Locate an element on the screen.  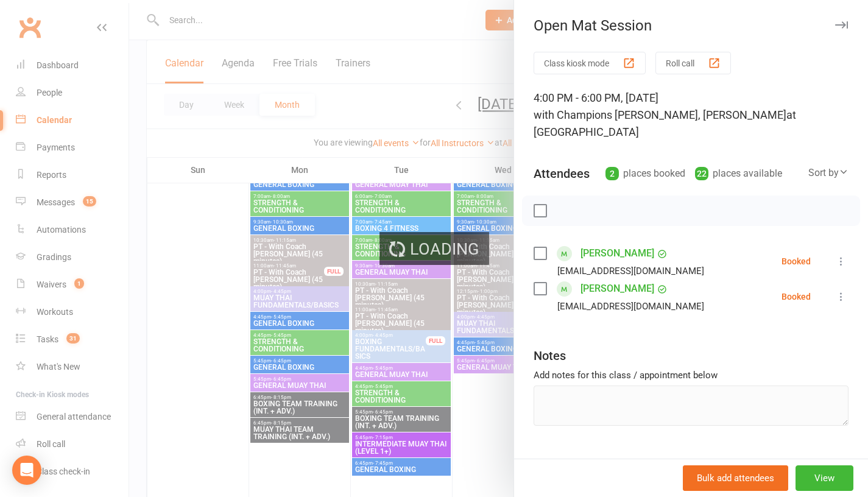
div: Add notes for this class / appointment below is located at coordinates (691, 375).